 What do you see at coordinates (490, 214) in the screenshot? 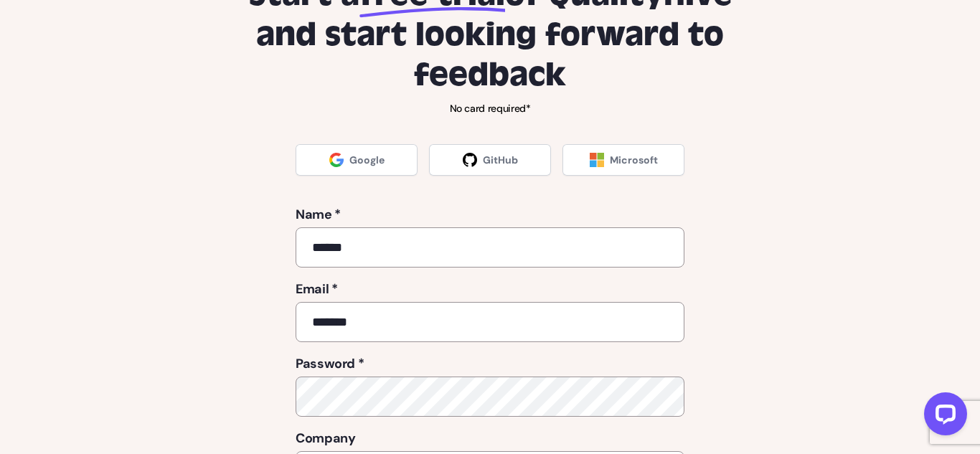
I see `label: Name *` at bounding box center [490, 214].